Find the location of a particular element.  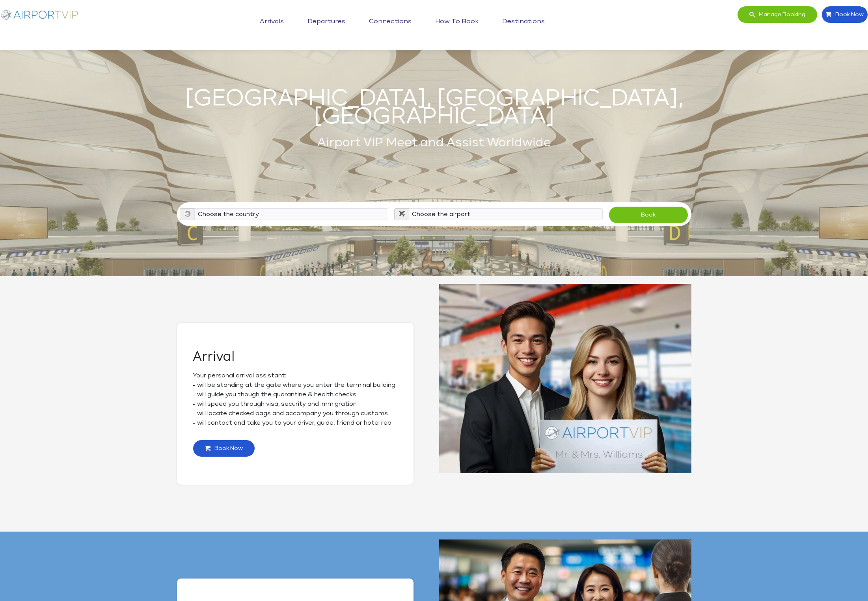

h2: Airport VIP Meet and Assist Worldwide is located at coordinates (434, 142).